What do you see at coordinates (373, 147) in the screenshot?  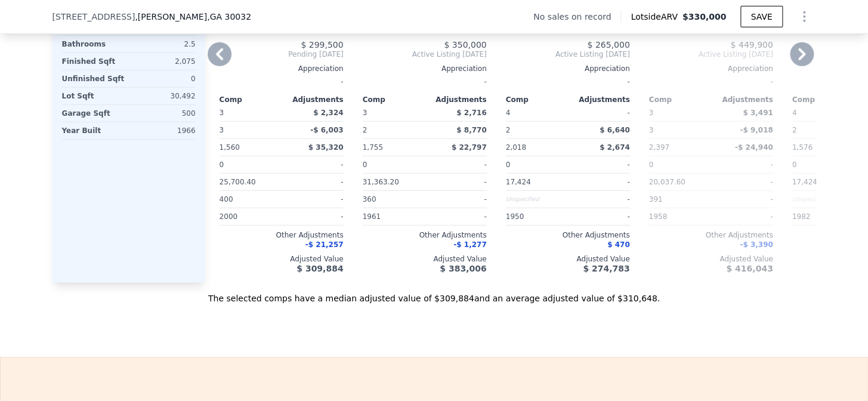 I see `span: 1,755` at bounding box center [373, 147].